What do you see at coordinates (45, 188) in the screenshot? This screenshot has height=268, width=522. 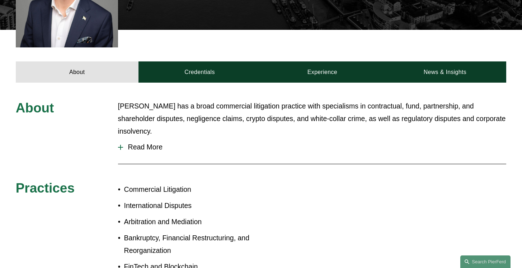 I see `span: Practices` at bounding box center [45, 188].